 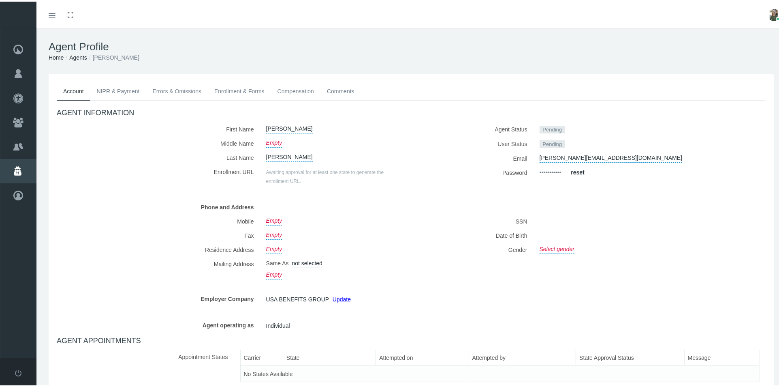 What do you see at coordinates (475, 219) in the screenshot?
I see `label: SSN` at bounding box center [475, 219].